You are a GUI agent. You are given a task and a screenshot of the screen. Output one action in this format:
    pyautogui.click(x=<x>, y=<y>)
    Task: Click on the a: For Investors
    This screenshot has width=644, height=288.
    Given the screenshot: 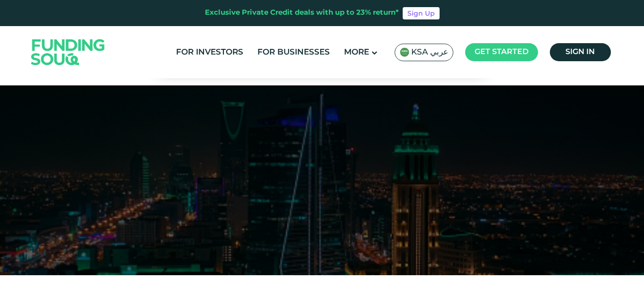 What is the action you would take?
    pyautogui.click(x=210, y=52)
    